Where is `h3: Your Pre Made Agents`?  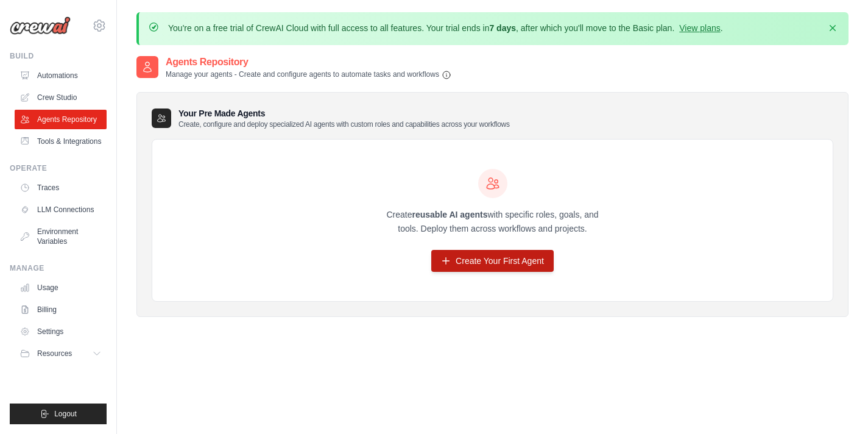
h3: Your Pre Made Agents is located at coordinates (344, 118).